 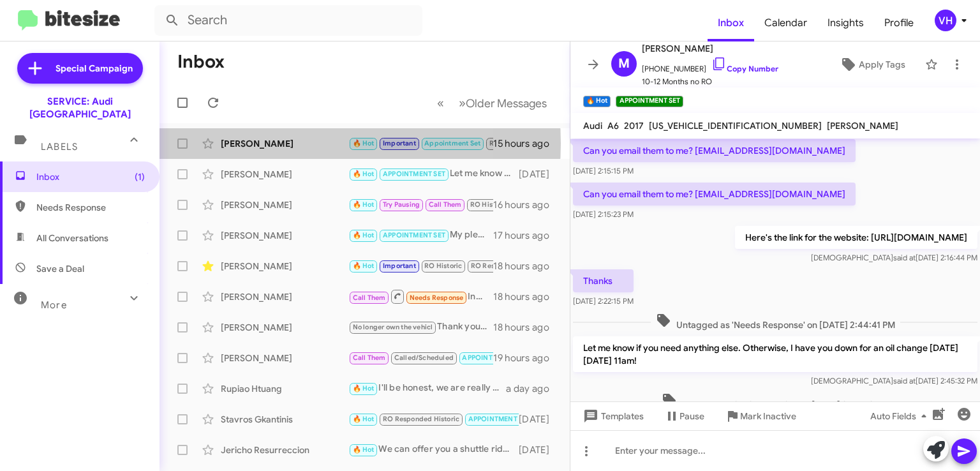 I want to click on div: a day ago, so click(x=533, y=389).